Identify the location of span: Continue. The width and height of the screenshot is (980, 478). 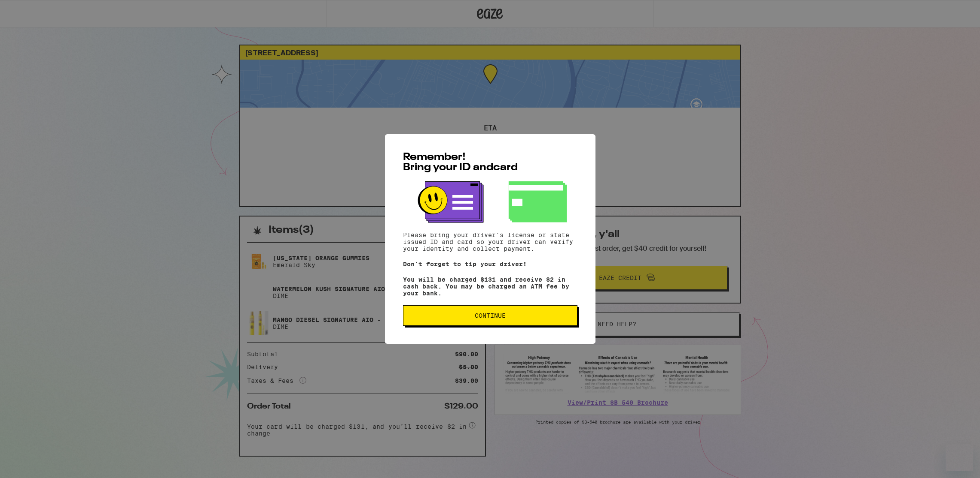
(490, 316).